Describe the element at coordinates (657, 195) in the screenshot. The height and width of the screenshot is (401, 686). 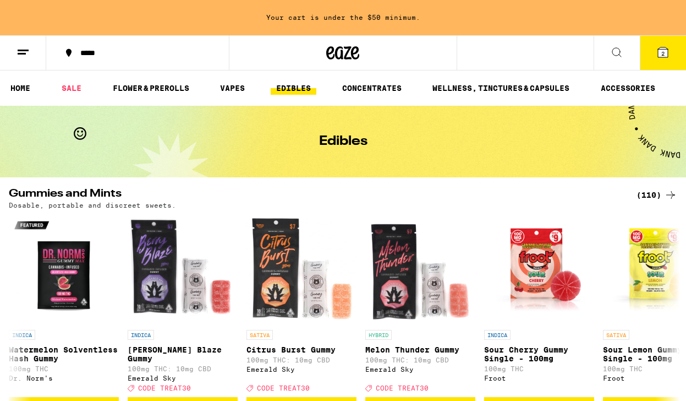
I see `a: (110)` at that location.